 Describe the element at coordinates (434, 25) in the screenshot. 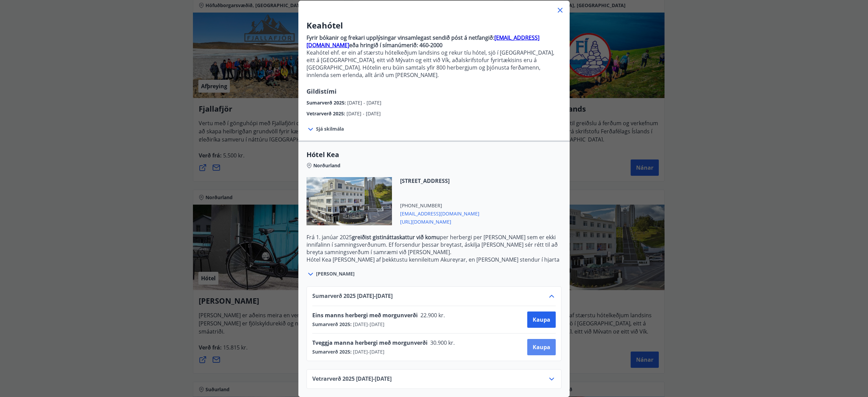

I see `h3: Keahótel` at that location.